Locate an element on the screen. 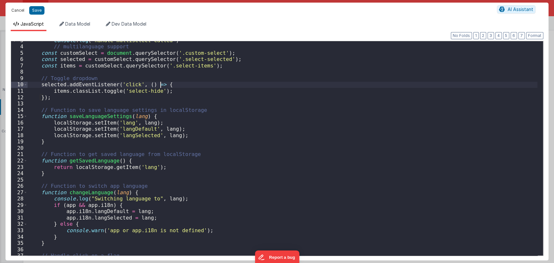  div: 16 is located at coordinates (19, 123).